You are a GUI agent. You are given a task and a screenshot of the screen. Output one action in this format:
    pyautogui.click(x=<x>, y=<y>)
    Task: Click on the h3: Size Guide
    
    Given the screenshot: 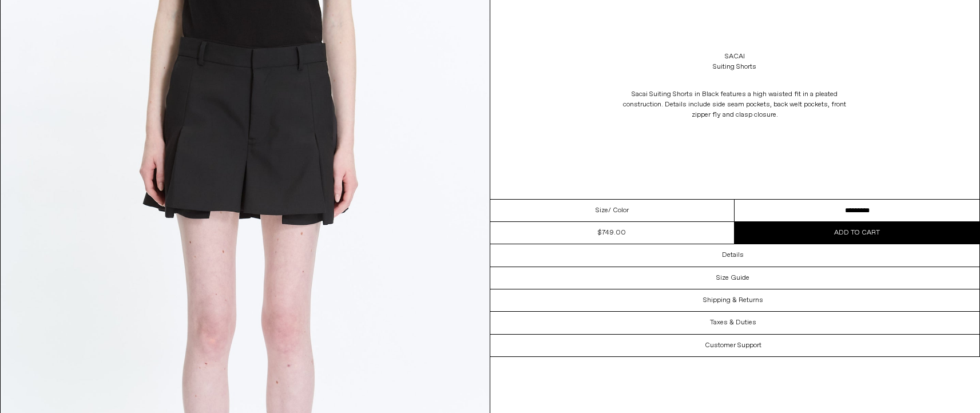 What is the action you would take?
    pyautogui.click(x=733, y=278)
    